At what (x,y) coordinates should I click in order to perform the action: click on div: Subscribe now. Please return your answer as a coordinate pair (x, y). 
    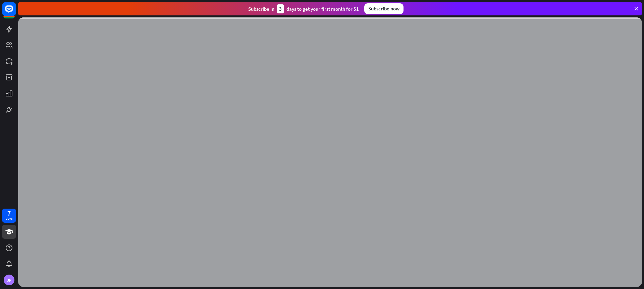
    Looking at the image, I should click on (384, 9).